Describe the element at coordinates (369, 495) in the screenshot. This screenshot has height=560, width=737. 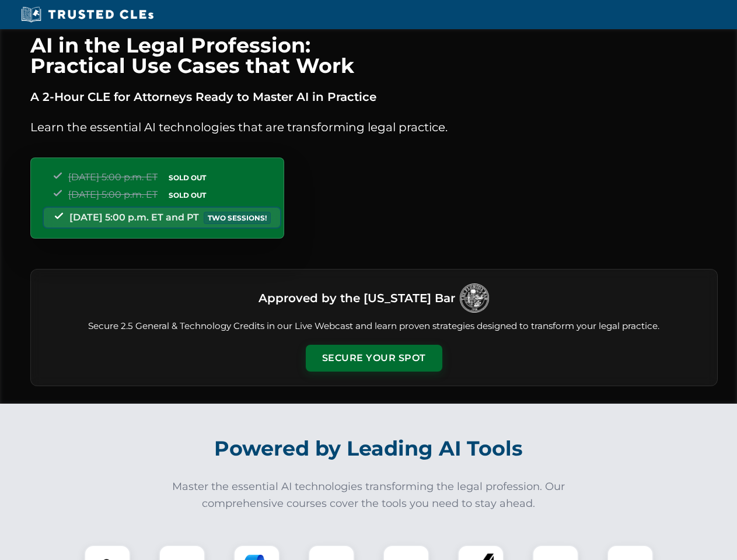
I see `p: Master the essential AI technologies transforming the legal profession. Our comprehensive courses...` at that location.